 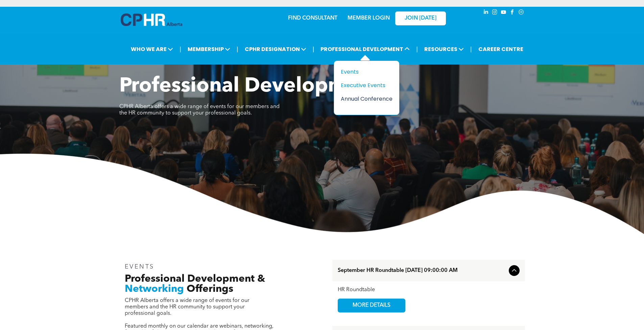 What do you see at coordinates (366, 85) in the screenshot?
I see `a: Executive Events` at bounding box center [366, 85].